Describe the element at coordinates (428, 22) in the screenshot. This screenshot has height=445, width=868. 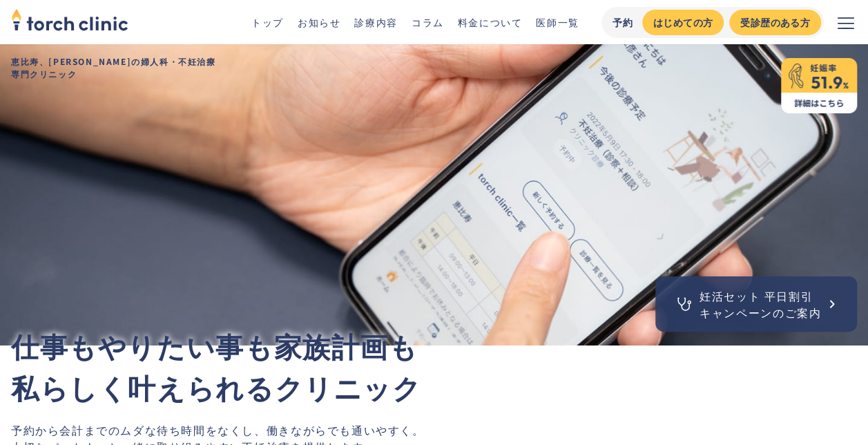
I see `a: コラム` at that location.